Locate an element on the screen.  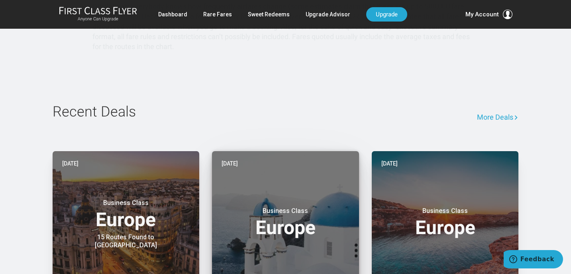
a: Upgrade is located at coordinates (387, 14).